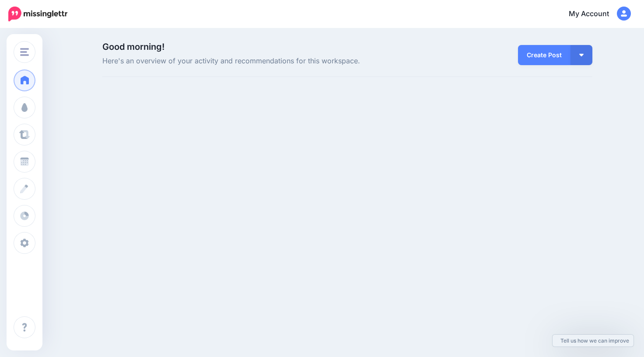  I want to click on img: Missinglettr, so click(38, 14).